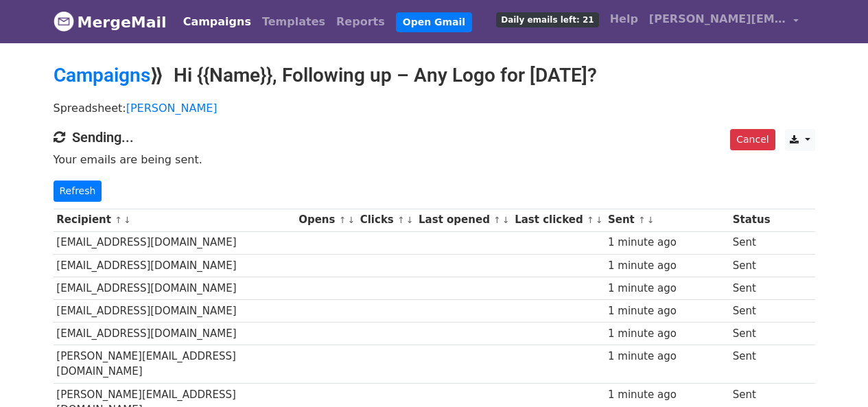 This screenshot has width=868, height=407. I want to click on a: Reports, so click(360, 22).